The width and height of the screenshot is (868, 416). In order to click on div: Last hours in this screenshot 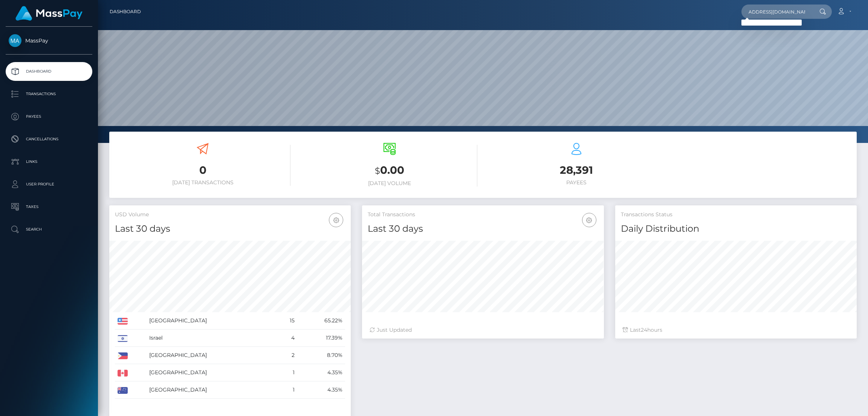, I will do `click(735, 330)`.